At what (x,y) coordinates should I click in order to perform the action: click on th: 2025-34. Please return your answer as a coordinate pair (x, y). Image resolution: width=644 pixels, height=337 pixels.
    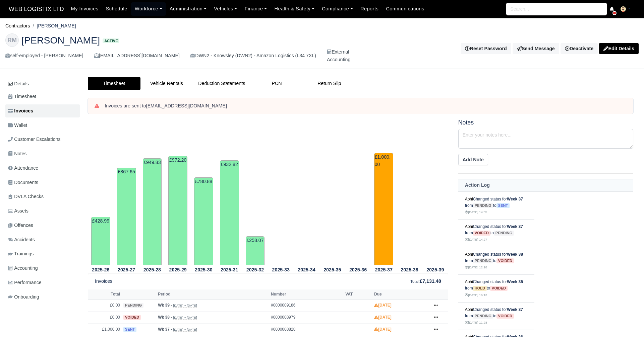
    Looking at the image, I should click on (307, 270).